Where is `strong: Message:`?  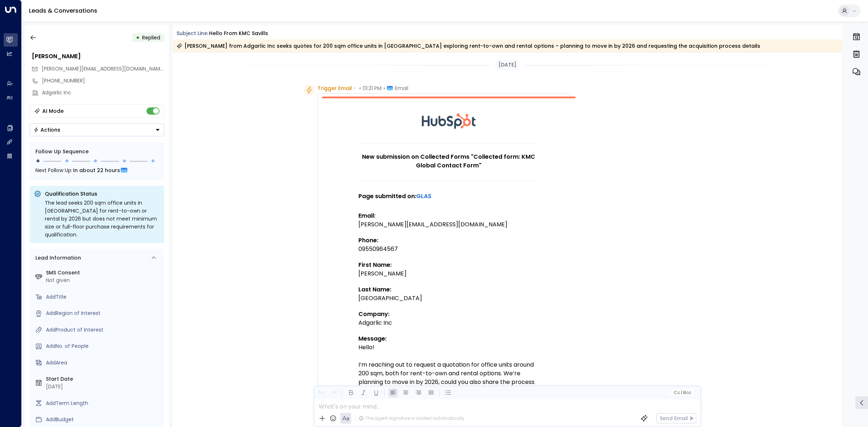 strong: Message: is located at coordinates (372, 339).